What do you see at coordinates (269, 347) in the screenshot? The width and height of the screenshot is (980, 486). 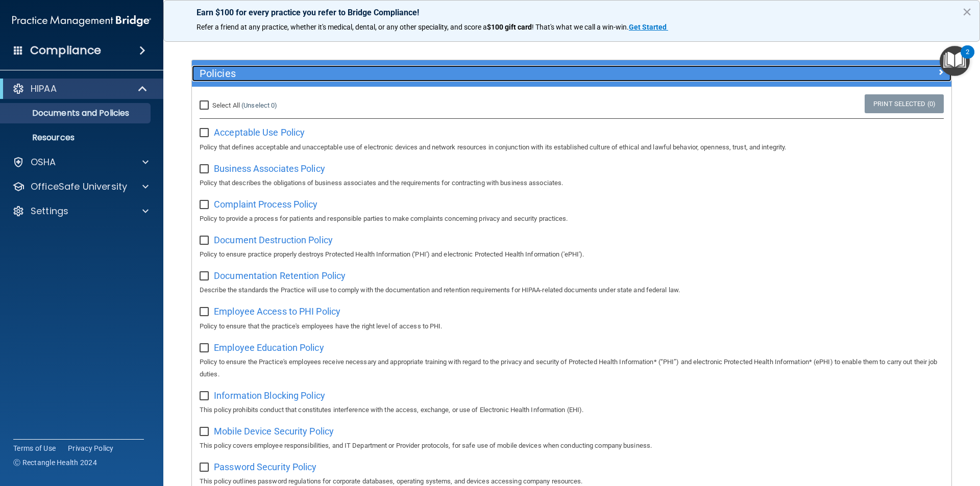 I see `span: Employee Education Policy` at bounding box center [269, 347].